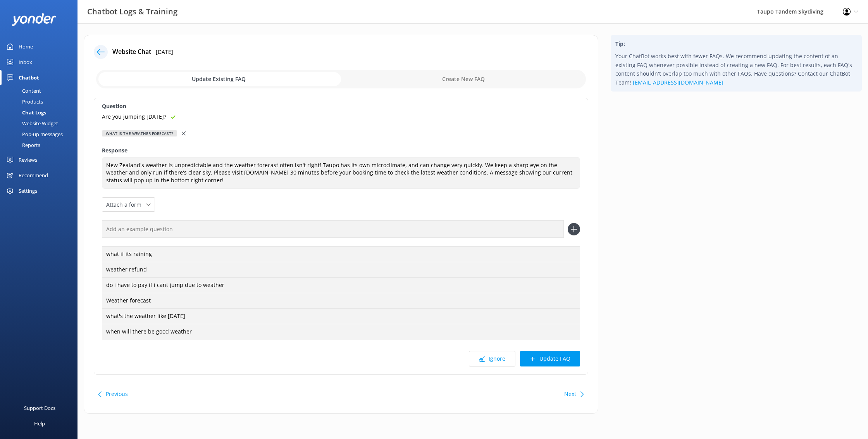 This screenshot has height=439, width=868. I want to click on button: Update FAQ, so click(549, 359).